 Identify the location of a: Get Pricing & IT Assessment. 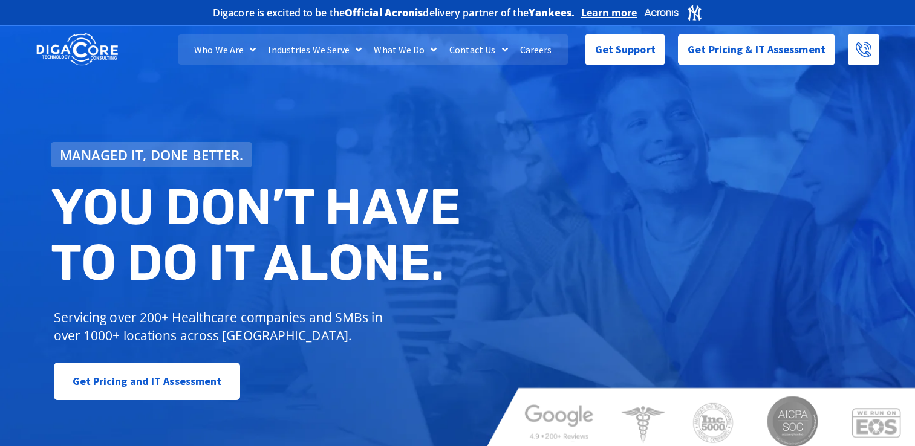
(757, 50).